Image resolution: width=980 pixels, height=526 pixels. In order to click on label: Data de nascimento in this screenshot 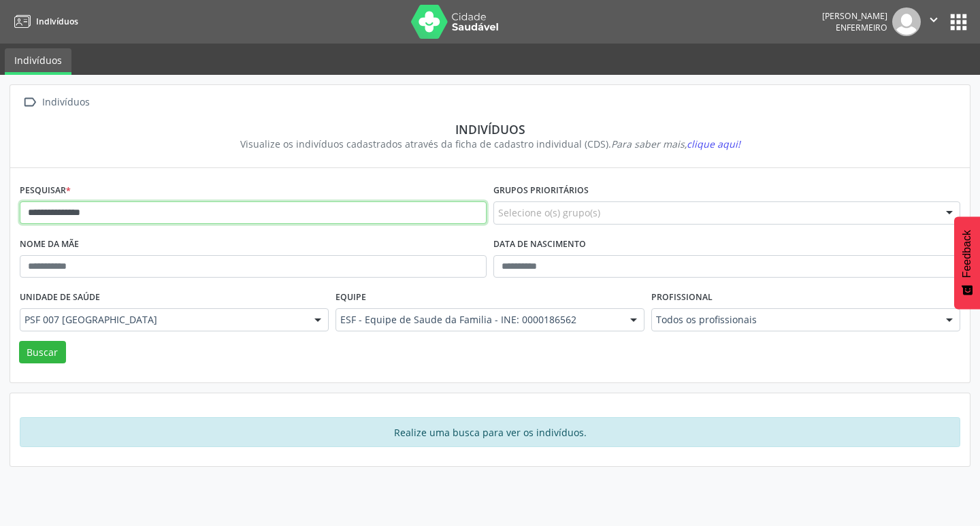, I will do `click(540, 244)`.